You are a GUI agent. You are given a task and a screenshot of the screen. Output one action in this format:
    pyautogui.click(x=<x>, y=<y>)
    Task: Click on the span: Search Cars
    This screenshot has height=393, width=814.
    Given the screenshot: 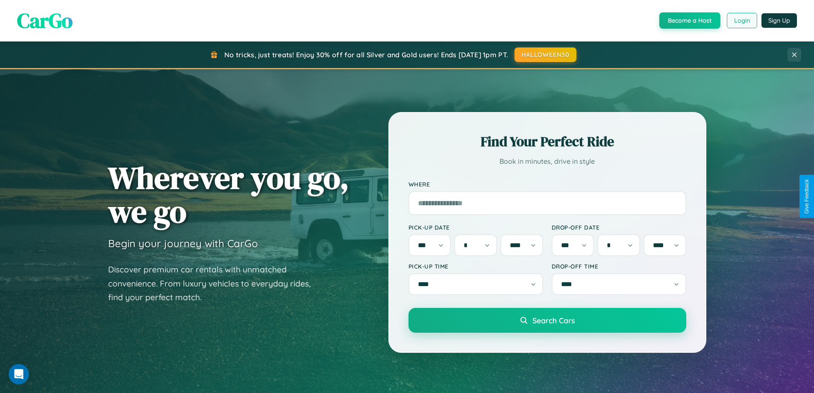 What is the action you would take?
    pyautogui.click(x=553, y=320)
    